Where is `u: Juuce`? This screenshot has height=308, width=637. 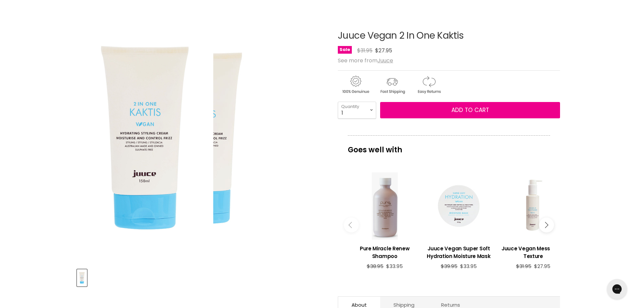 u: Juuce is located at coordinates (385, 60).